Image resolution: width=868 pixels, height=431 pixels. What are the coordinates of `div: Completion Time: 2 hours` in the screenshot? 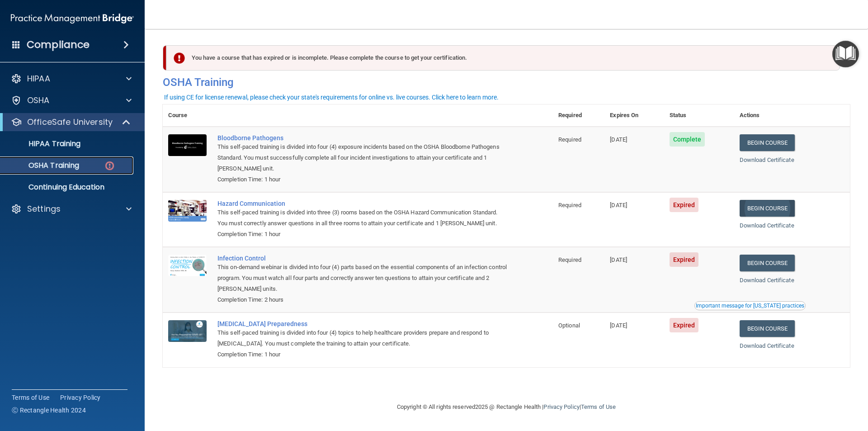 It's located at (362, 300).